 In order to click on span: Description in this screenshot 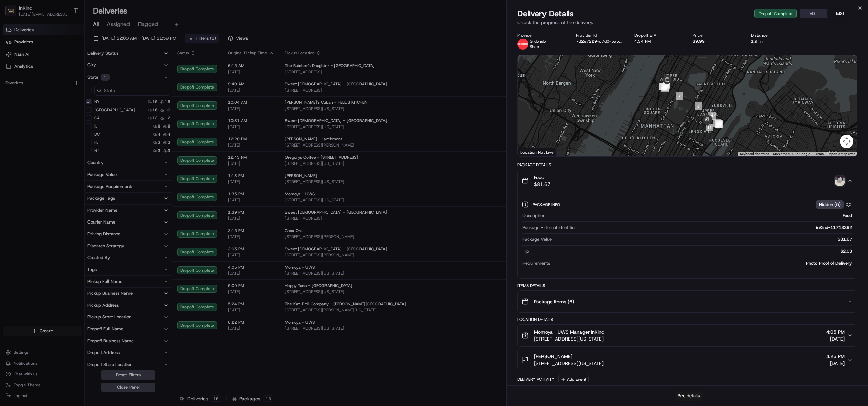, I will do `click(534, 216)`.